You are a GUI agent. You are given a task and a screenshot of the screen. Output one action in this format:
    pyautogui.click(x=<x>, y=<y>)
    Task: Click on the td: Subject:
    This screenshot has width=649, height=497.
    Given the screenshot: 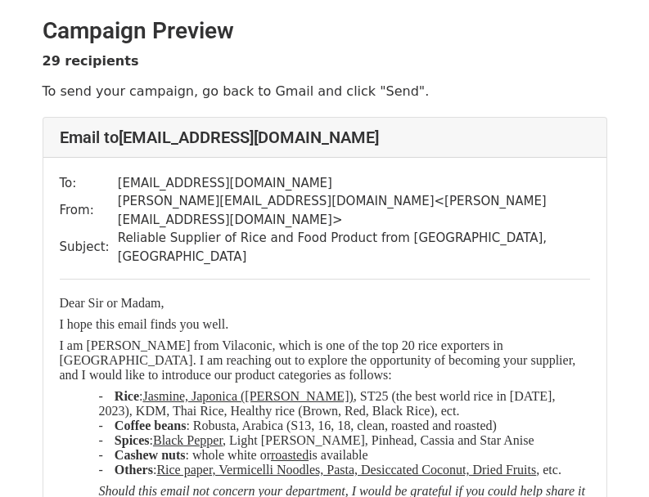 What is the action you would take?
    pyautogui.click(x=88, y=247)
    